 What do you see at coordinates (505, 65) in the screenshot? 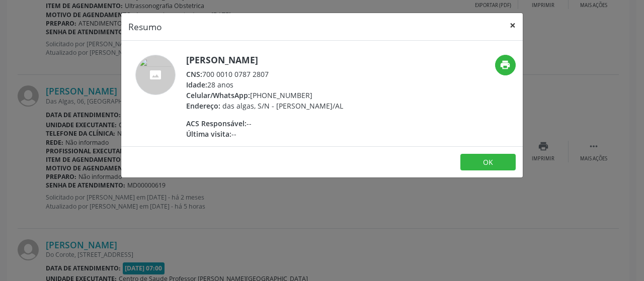
I see `i: print` at bounding box center [505, 65].